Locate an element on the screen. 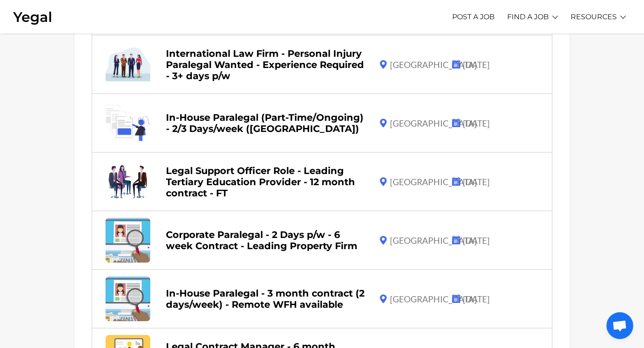  a: POST A JOB is located at coordinates (473, 17).